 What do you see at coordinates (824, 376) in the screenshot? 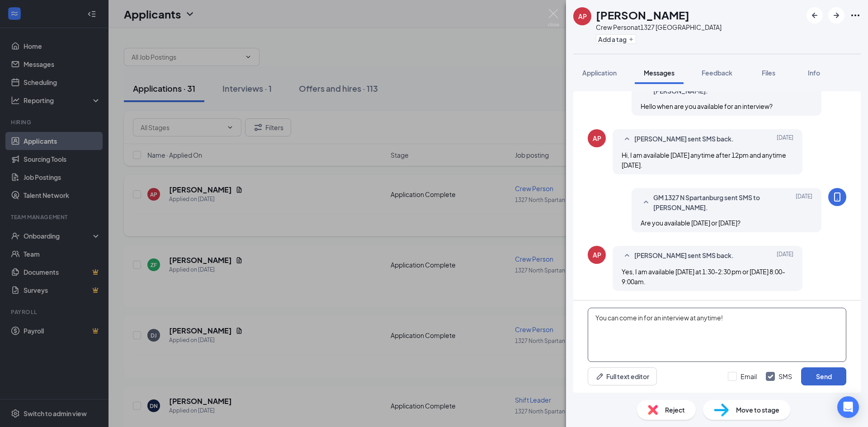
I see `button: Send` at bounding box center [824, 376].